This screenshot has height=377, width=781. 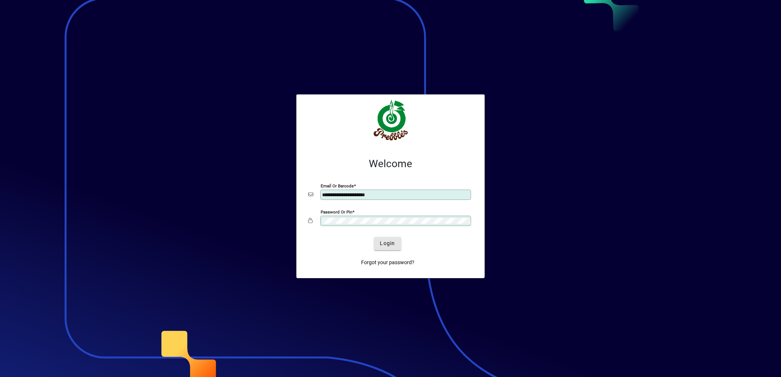 I want to click on span: Login, so click(x=387, y=243).